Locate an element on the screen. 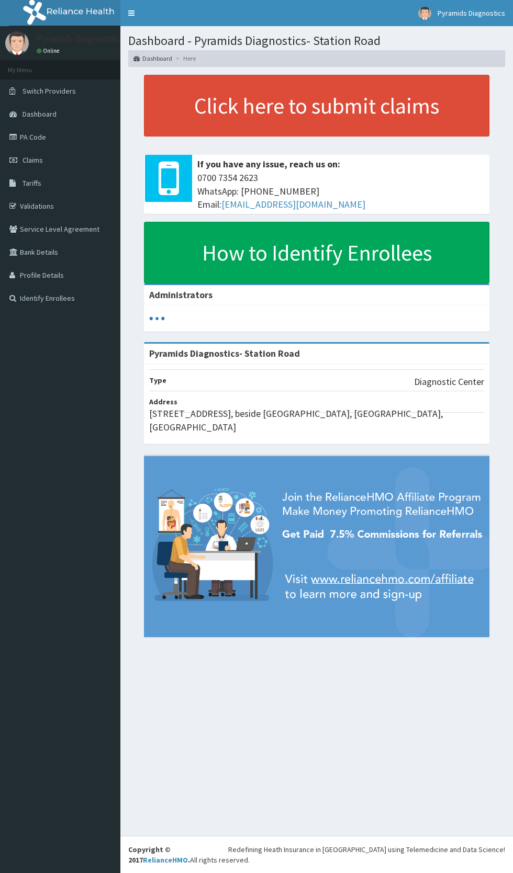  a: RelianceHMO is located at coordinates (165, 860).